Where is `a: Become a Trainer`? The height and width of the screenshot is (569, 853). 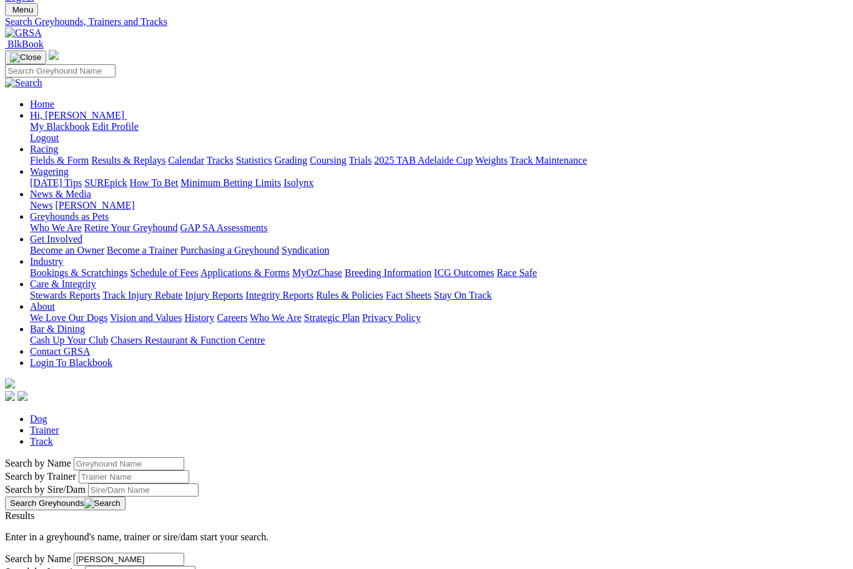
a: Become a Trainer is located at coordinates (142, 250).